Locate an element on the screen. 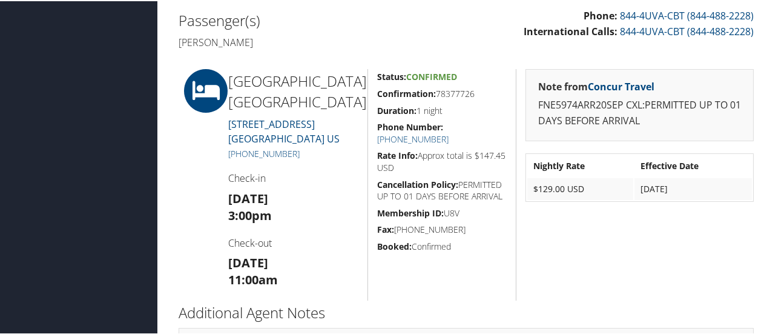 Image resolution: width=770 pixels, height=334 pixels. th: Effective Date is located at coordinates (693, 165).